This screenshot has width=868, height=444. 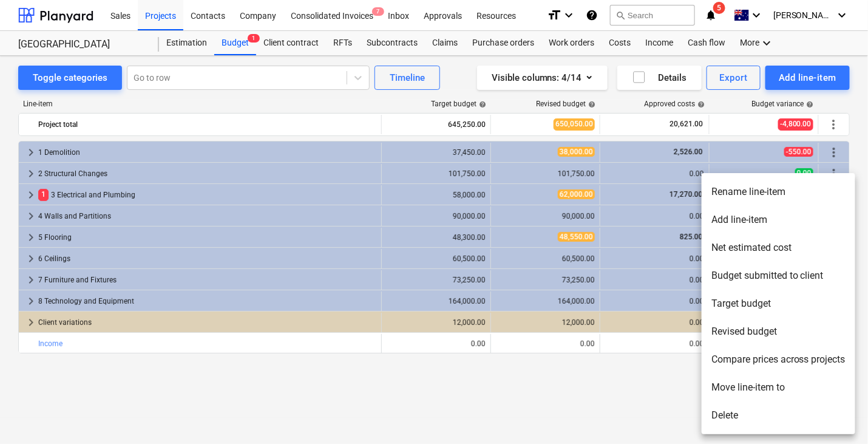 I want to click on li: Compare prices across projects, so click(x=778, y=360).